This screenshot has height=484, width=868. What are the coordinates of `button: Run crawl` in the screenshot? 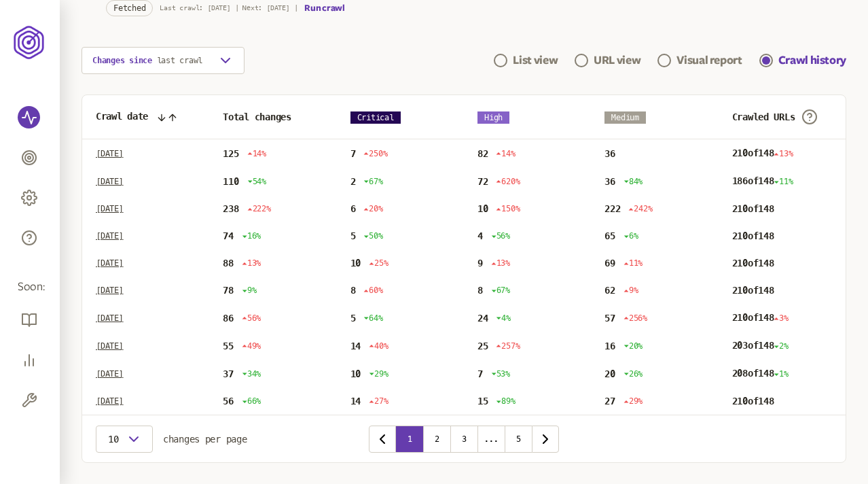 It's located at (324, 8).